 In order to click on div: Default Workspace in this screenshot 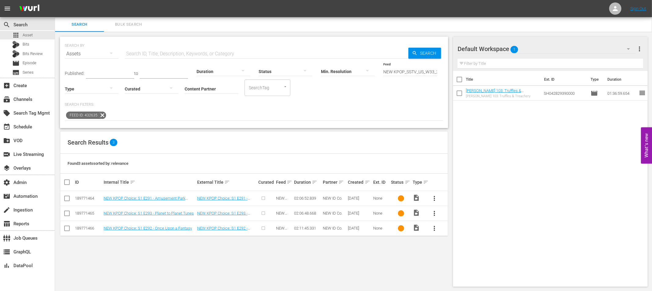, I will do `click(546, 49)`.